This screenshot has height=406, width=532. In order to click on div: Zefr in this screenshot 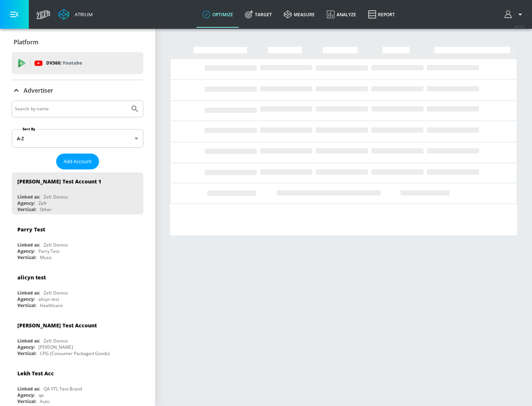, I will do `click(42, 203)`.